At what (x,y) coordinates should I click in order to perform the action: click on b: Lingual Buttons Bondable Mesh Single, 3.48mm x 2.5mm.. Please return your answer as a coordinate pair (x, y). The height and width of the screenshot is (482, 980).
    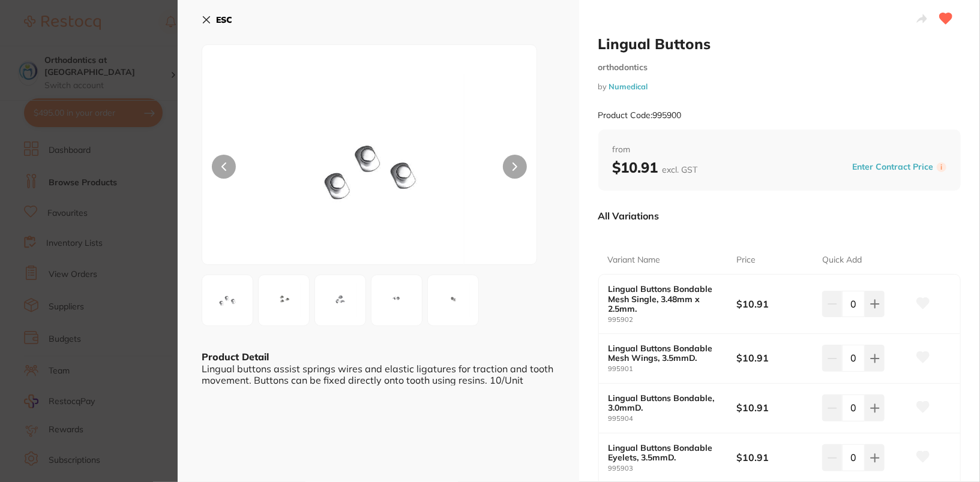
    Looking at the image, I should click on (666, 299).